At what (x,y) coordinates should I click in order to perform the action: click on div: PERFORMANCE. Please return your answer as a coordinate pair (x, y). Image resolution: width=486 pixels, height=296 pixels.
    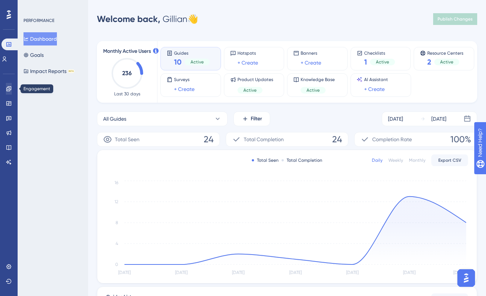
    Looking at the image, I should click on (39, 21).